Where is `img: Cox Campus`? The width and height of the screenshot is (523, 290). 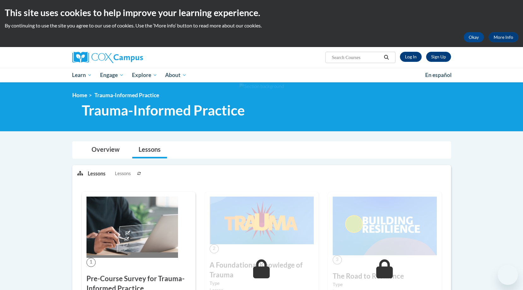
img: Cox Campus is located at coordinates (108, 57).